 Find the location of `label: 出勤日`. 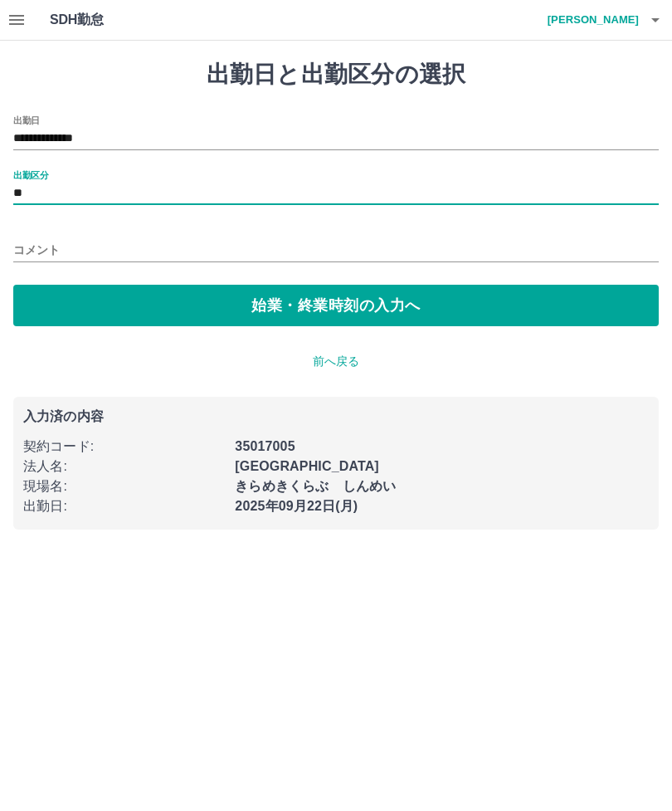

label: 出勤日 is located at coordinates (26, 119).